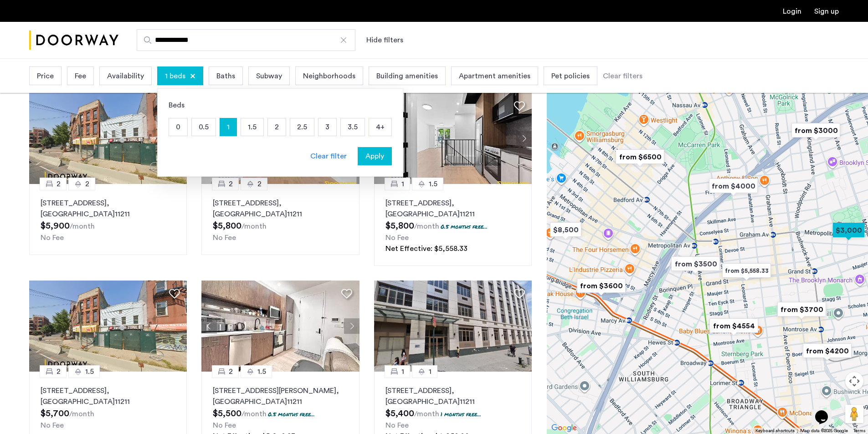 Image resolution: width=868 pixels, height=434 pixels. I want to click on p: 2, so click(276, 127).